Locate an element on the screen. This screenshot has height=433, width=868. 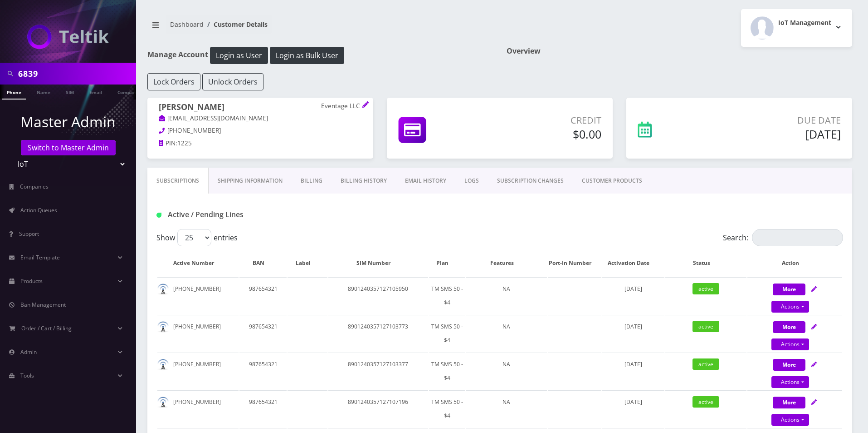
h1: Overview is located at coordinates (679, 51).